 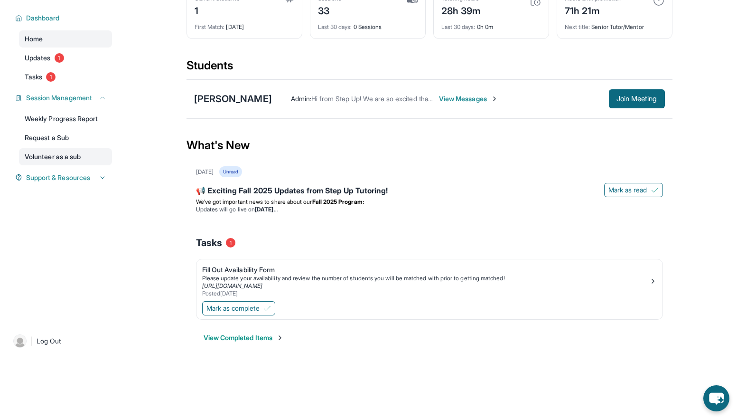 What do you see at coordinates (430, 279) in the screenshot?
I see `a: Fill Out Availability FormPlease update your availability and review the number of students you w...` at bounding box center [430, 279].